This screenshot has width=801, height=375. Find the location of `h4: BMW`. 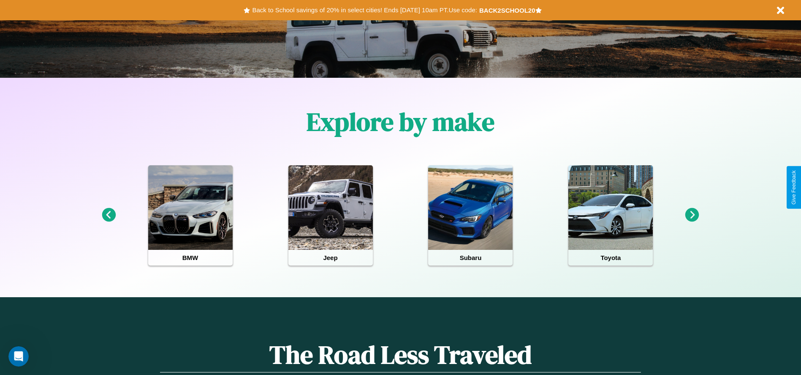

h4: BMW is located at coordinates (190, 257).